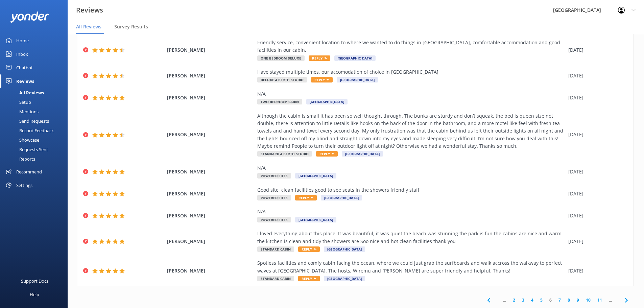 The width and height of the screenshot is (644, 308). What do you see at coordinates (24, 185) in the screenshot?
I see `div: Settings` at bounding box center [24, 185].